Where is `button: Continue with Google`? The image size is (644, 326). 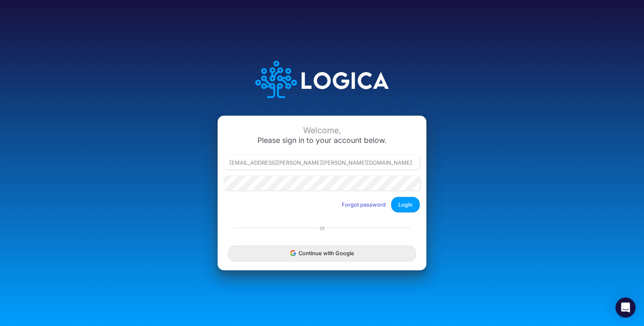 button: Continue with Google is located at coordinates (322, 253).